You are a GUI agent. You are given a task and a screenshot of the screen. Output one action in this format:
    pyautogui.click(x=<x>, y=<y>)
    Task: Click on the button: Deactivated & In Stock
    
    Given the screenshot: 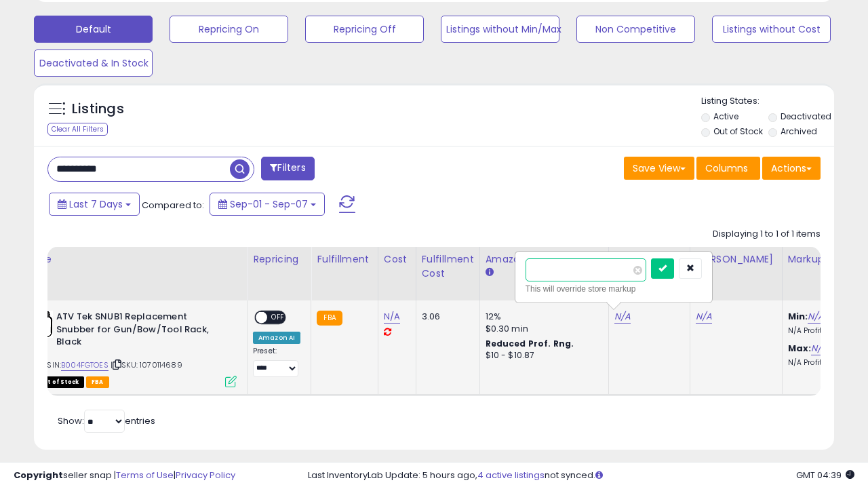 What is the action you would take?
    pyautogui.click(x=93, y=63)
    